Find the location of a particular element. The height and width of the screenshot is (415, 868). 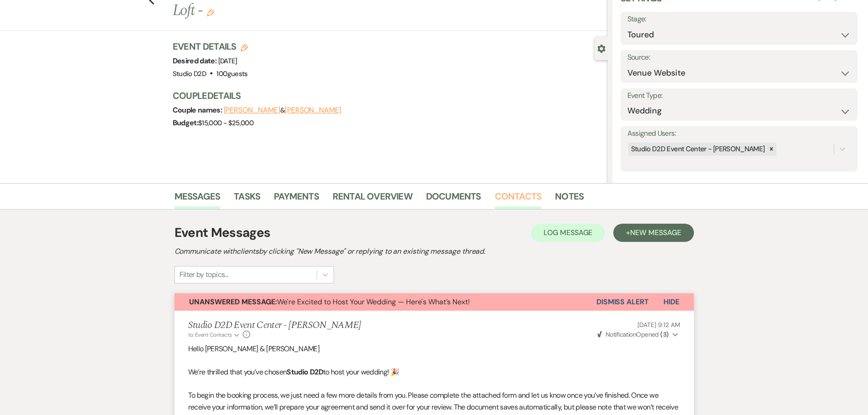

p: We’re thrilled that you’ve chosen to host your wedding! 🎉 is located at coordinates (434, 372).